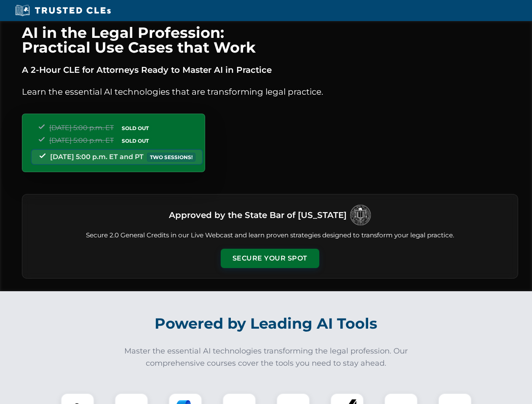 This screenshot has height=404, width=532. I want to click on img: Logo, so click(361, 215).